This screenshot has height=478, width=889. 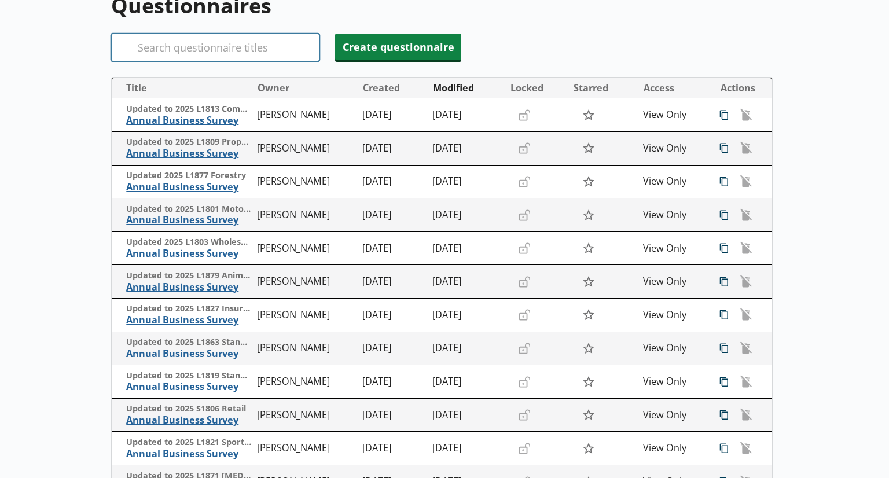 What do you see at coordinates (305, 88) in the screenshot?
I see `button: Owner` at bounding box center [305, 88].